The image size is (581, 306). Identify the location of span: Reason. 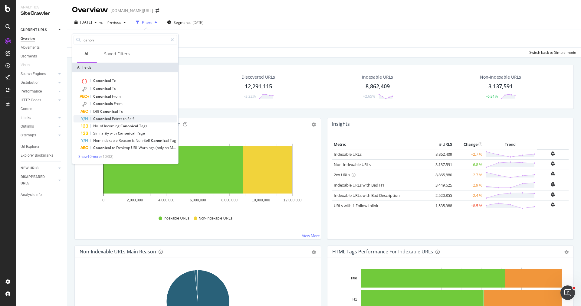
(125, 140).